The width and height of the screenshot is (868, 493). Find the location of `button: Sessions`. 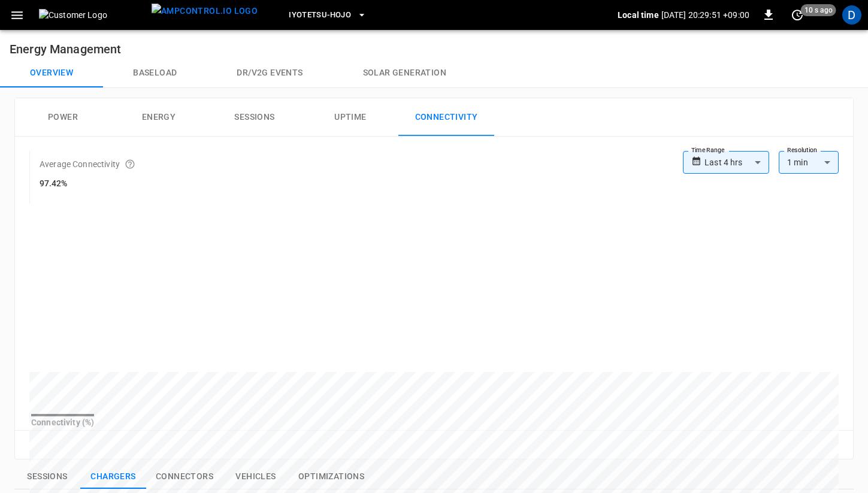

button: Sessions is located at coordinates (255, 117).